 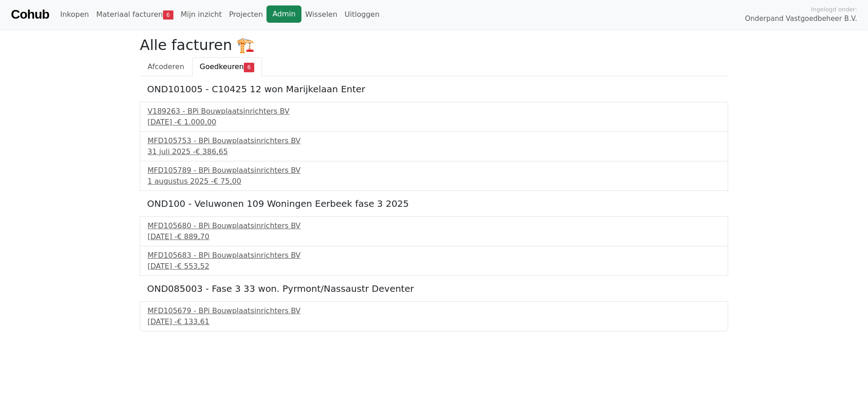 What do you see at coordinates (166, 67) in the screenshot?
I see `span: Afcoderen` at bounding box center [166, 67].